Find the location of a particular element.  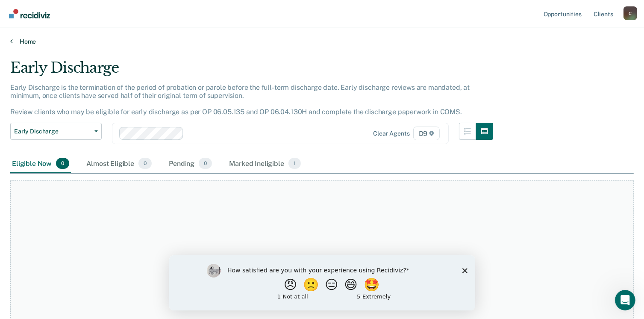

div: C is located at coordinates (631, 13).